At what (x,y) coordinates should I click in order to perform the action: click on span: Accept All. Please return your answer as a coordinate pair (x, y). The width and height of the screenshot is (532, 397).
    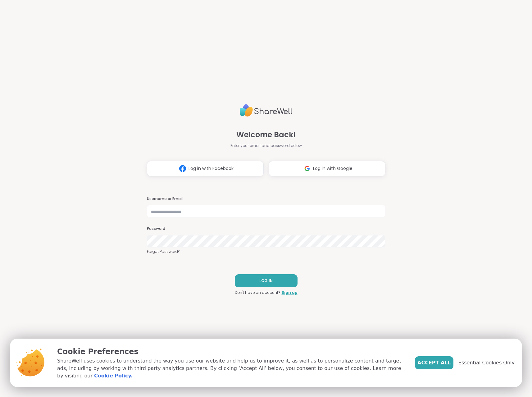
    Looking at the image, I should click on (434, 363).